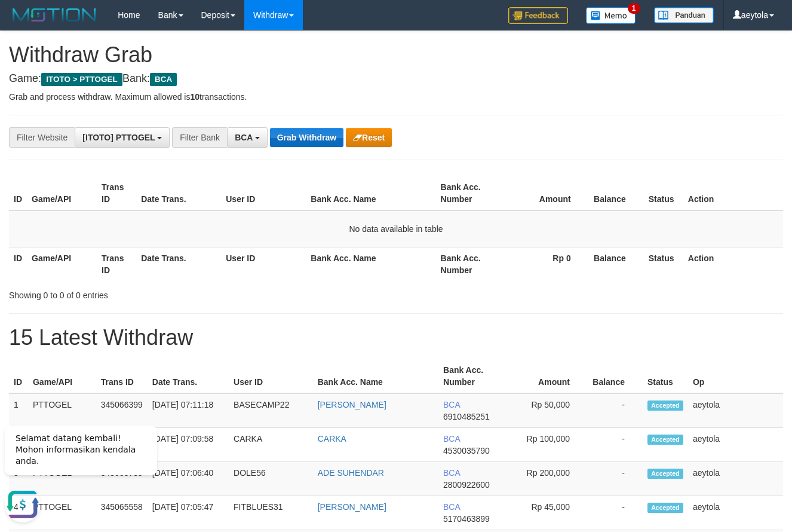 The width and height of the screenshot is (792, 532). Describe the element at coordinates (547, 513) in the screenshot. I see `td: Rp 45,000` at that location.